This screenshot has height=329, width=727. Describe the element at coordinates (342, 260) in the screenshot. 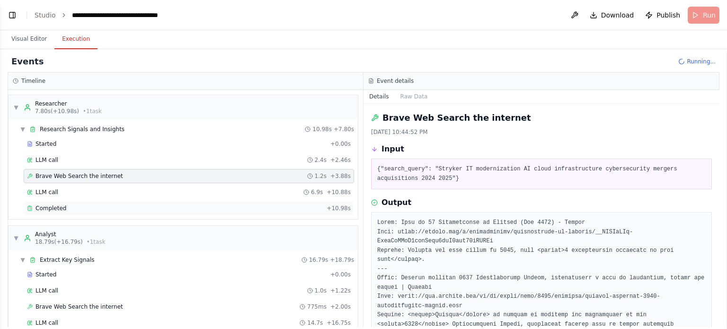

I see `span: + 18.79s` at that location.